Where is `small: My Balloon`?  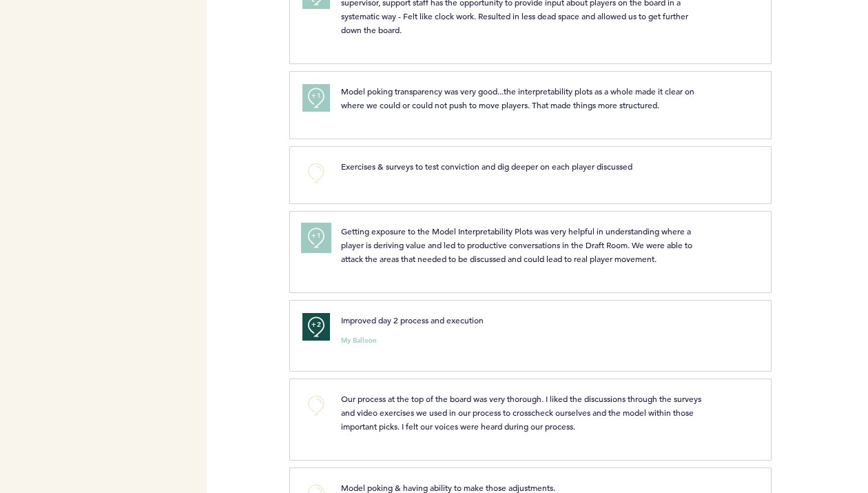
small: My Balloon is located at coordinates (359, 341).